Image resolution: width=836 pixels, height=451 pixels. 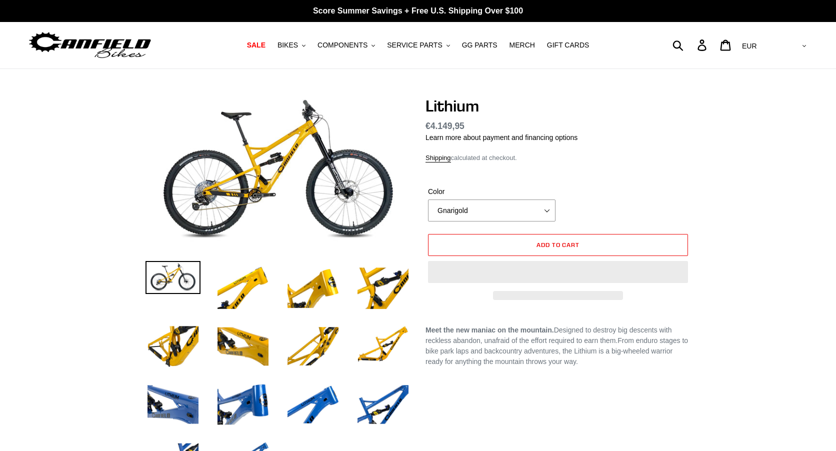 I want to click on a: SALE, so click(x=256, y=45).